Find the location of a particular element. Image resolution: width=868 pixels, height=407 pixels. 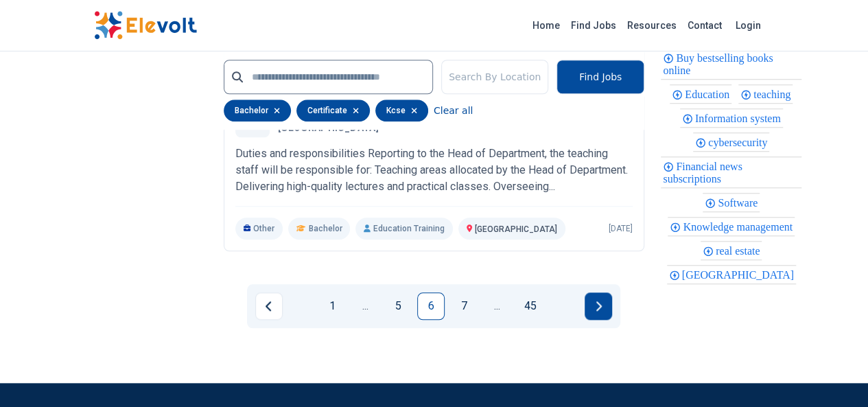

p: Duties and responsibilities Reporting to the Head of Department, the teaching staff will be respo... is located at coordinates (434, 170).